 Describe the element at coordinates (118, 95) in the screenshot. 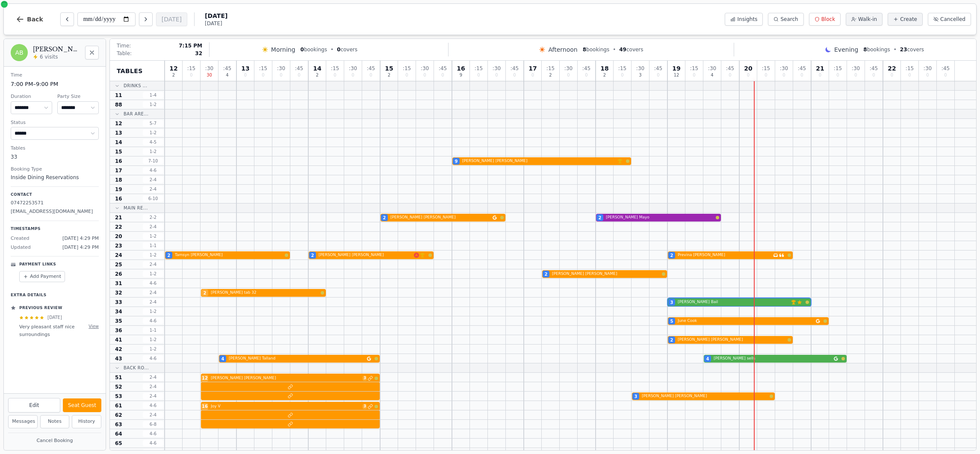

I see `span: 11` at that location.